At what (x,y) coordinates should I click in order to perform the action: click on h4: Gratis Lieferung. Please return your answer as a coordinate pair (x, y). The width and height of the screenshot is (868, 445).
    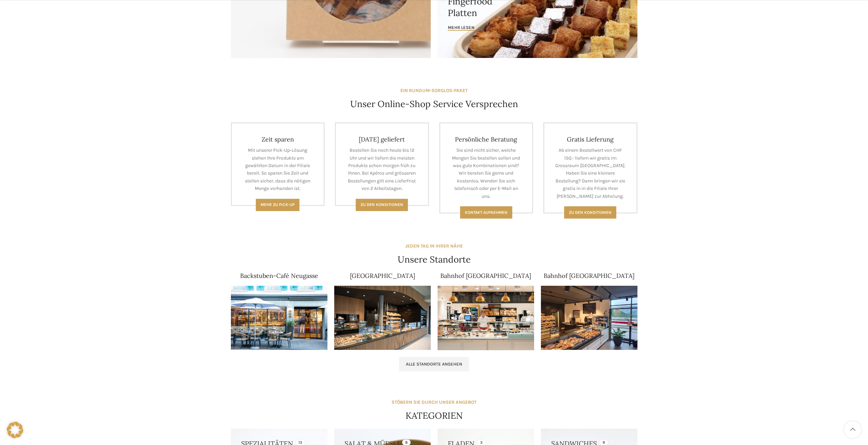
    Looking at the image, I should click on (590, 139).